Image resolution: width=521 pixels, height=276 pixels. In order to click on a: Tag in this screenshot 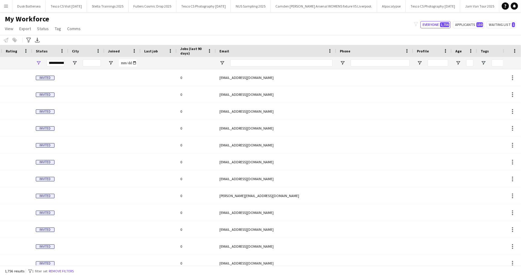, I will do `click(58, 29)`.